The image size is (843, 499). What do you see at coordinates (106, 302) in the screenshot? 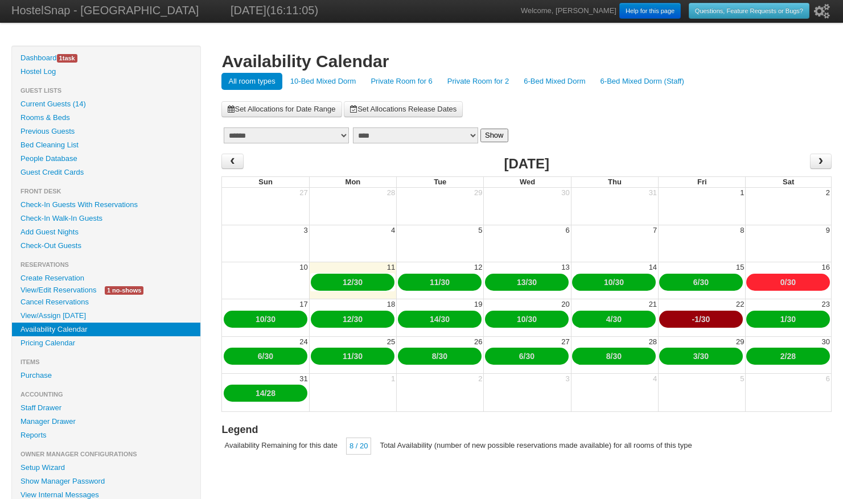
I see `a: Cancel Reservations` at bounding box center [106, 302].